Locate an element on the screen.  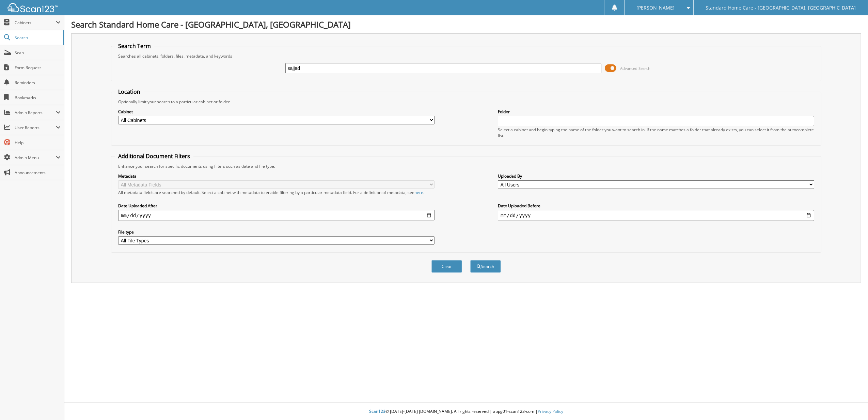
a: Privacy Policy is located at coordinates (550, 411).